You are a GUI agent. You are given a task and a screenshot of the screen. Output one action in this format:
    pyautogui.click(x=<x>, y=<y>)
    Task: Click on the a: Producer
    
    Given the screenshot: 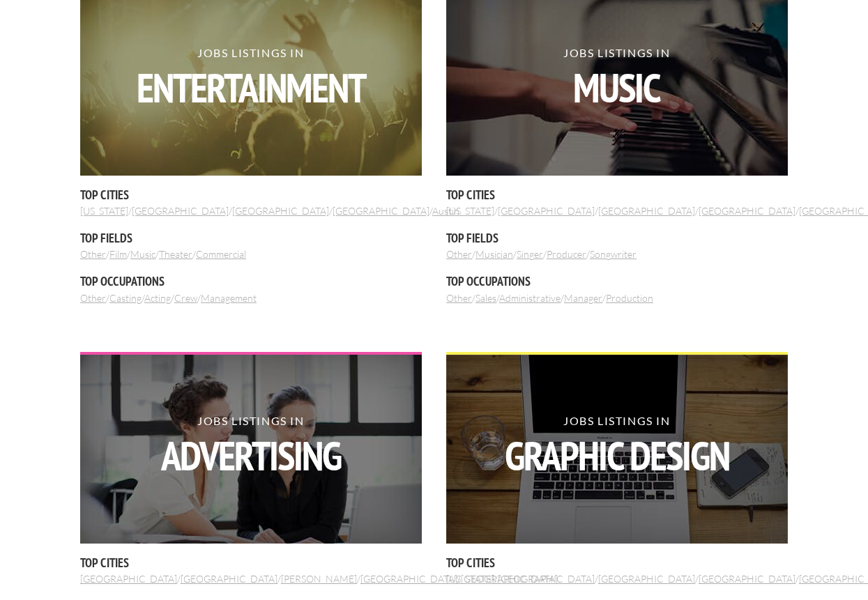 What is the action you would take?
    pyautogui.click(x=566, y=254)
    